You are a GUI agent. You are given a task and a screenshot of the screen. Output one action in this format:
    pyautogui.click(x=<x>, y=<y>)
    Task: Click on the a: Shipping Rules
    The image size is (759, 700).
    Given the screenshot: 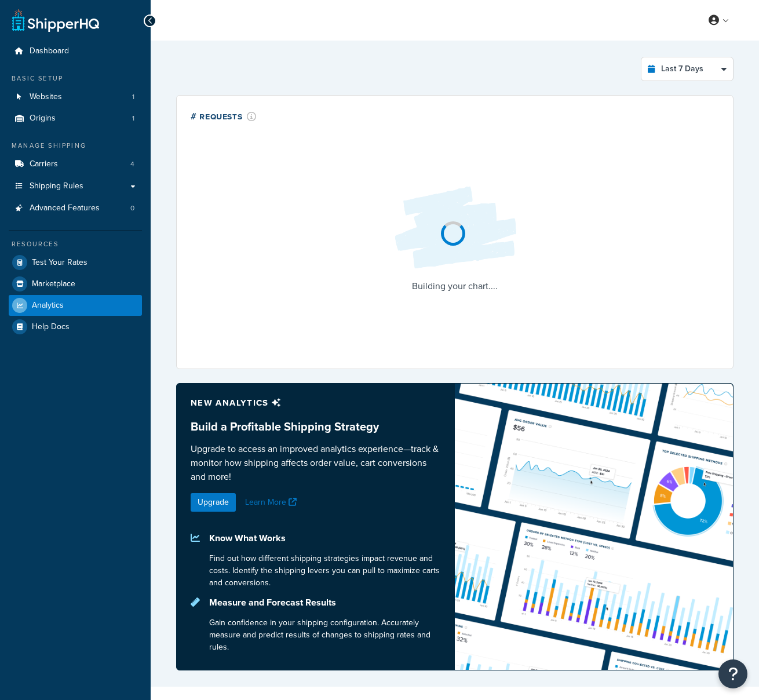 What is the action you would take?
    pyautogui.click(x=76, y=186)
    